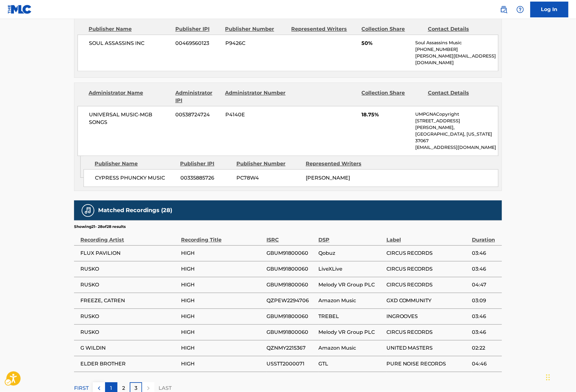 The image size is (576, 392). What do you see at coordinates (99, 388) in the screenshot?
I see `img: left` at bounding box center [99, 388].